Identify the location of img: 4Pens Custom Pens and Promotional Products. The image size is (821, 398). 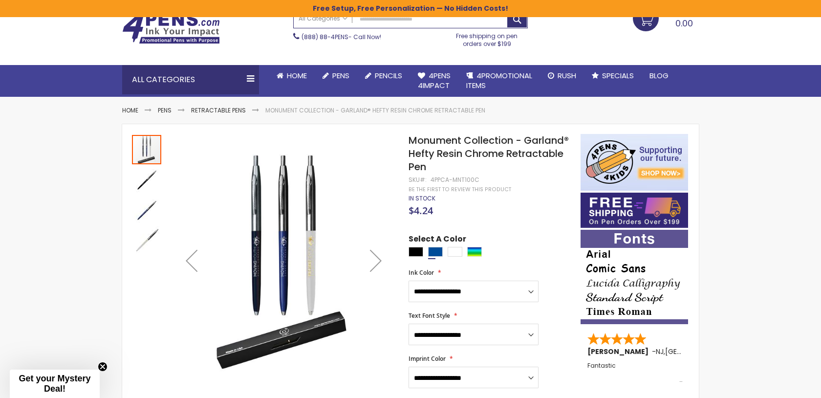
(171, 28).